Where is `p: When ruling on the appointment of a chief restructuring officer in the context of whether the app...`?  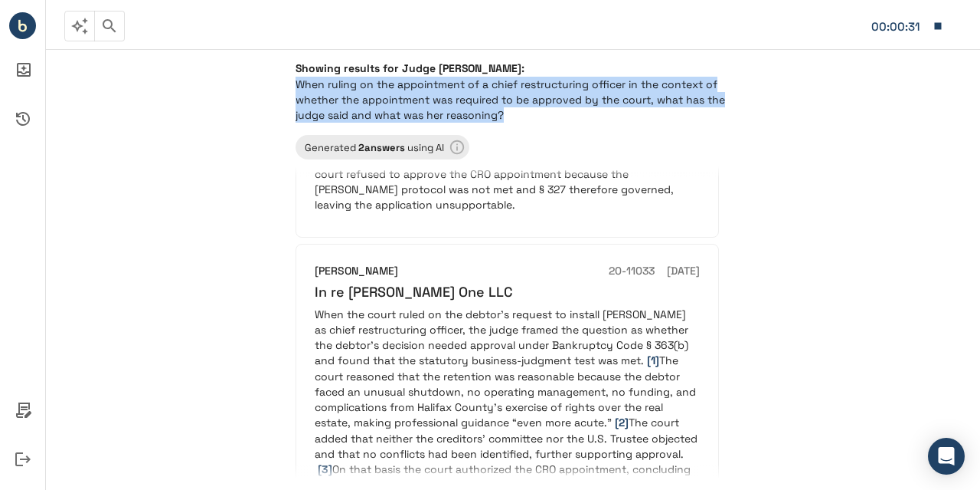
p: When ruling on the appointment of a chief restructuring officer in the context of whether the app... is located at coordinates (513, 100).